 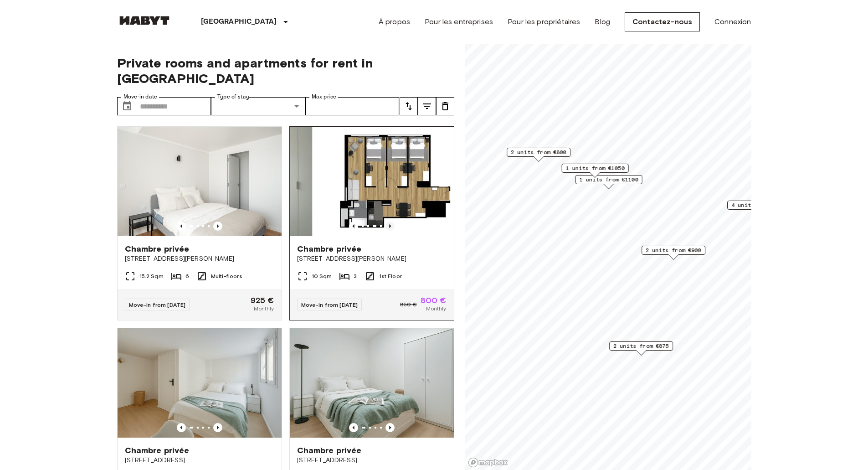 I want to click on img: Marketing picture of unit FR-18-001-006-001, so click(x=372, y=383).